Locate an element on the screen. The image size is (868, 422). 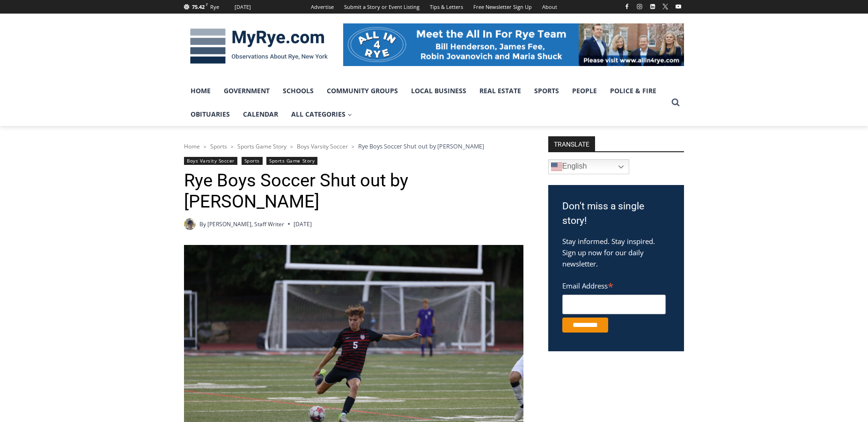
img: MyRye.com is located at coordinates (259, 46).